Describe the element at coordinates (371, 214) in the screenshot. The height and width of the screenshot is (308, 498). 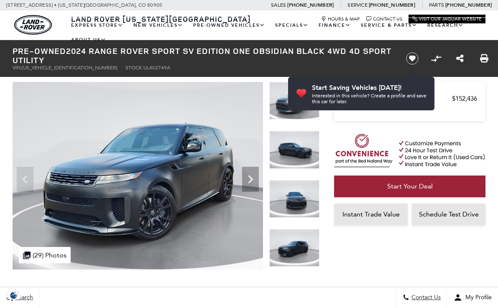
I see `span: Instant Trade Value` at that location.